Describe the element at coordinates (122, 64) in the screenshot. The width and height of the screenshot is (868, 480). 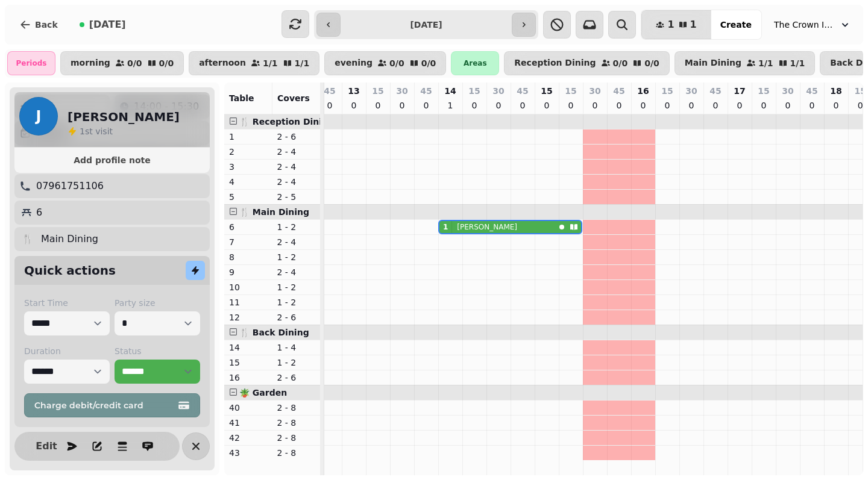
I see `button: morning0/00/0` at that location.